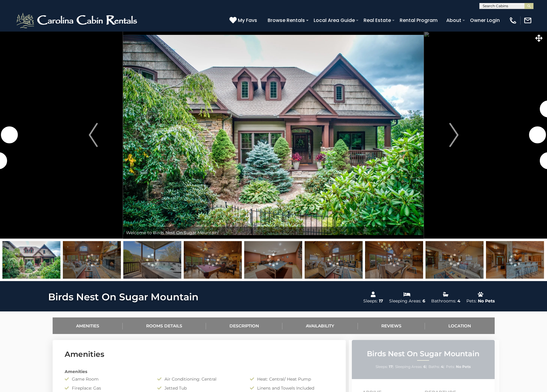 Image resolution: width=547 pixels, height=392 pixels. Describe the element at coordinates (247, 20) in the screenshot. I see `span: My Favs` at that location.